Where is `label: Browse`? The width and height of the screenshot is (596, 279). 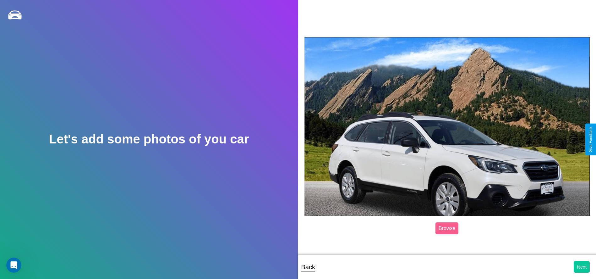
label: Browse is located at coordinates (447, 228).